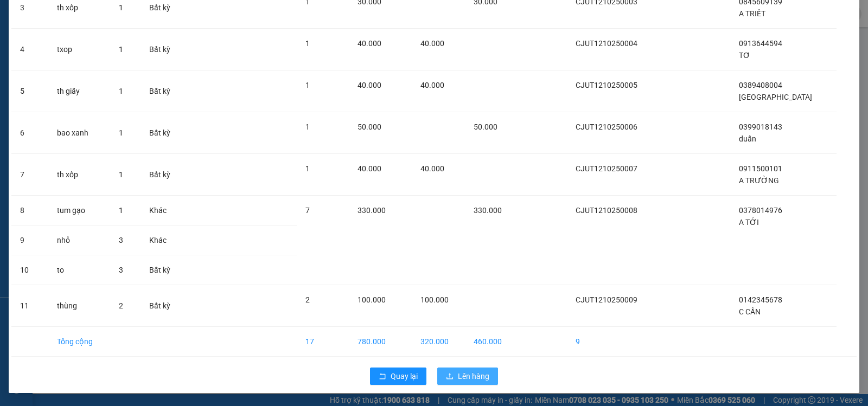 Image resolution: width=868 pixels, height=406 pixels. What do you see at coordinates (79, 50) in the screenshot?
I see `td: txop` at bounding box center [79, 50].